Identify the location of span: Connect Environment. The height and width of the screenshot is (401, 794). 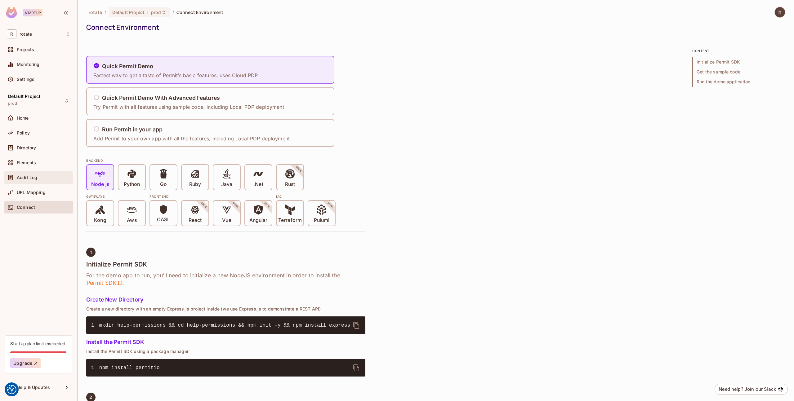
(200, 12).